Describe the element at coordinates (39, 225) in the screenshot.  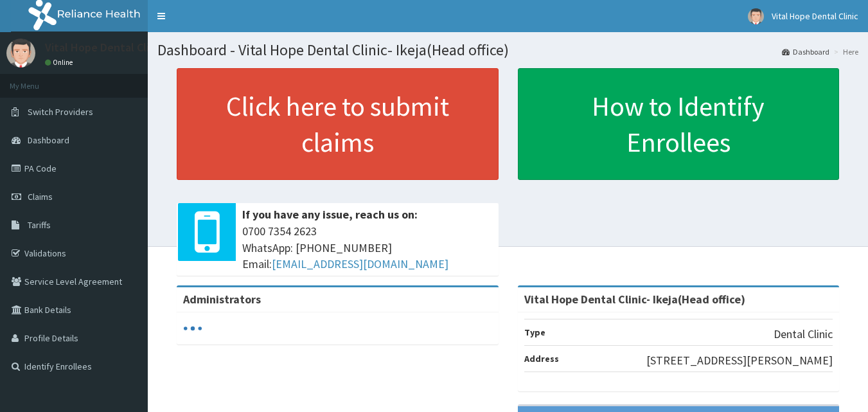
I see `span: Tariffs` at that location.